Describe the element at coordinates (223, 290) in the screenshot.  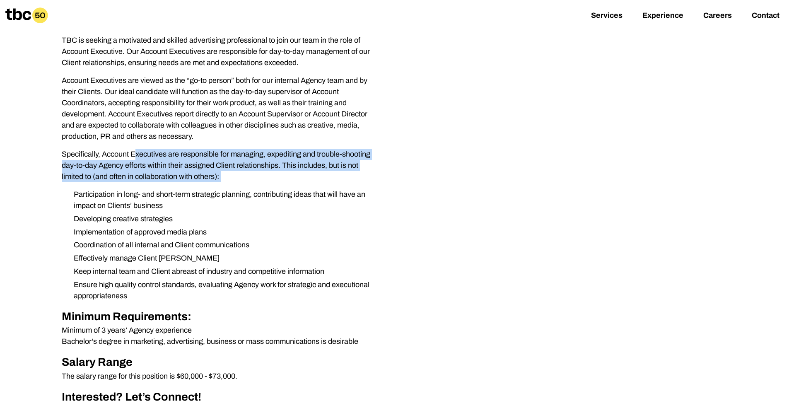
I see `li: Ensure high quality control standards, evaluating Agency work for strategic and executional appro...` at that location.